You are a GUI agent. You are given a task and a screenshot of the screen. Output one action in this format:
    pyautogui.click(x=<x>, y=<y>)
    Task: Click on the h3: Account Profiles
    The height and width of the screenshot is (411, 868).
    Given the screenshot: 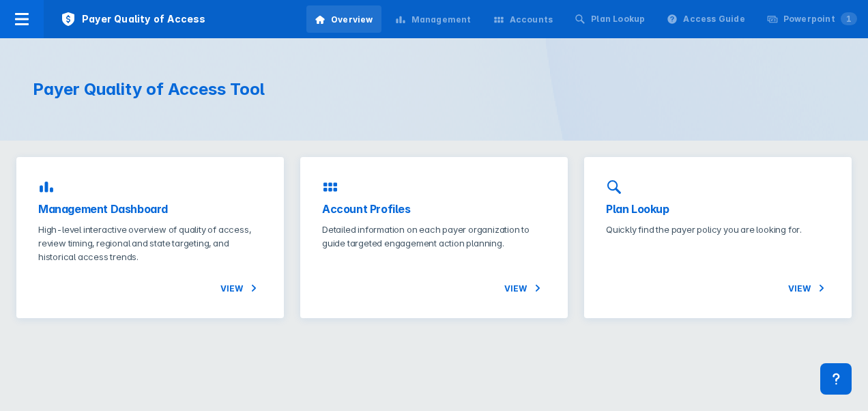 What is the action you would take?
    pyautogui.click(x=434, y=209)
    